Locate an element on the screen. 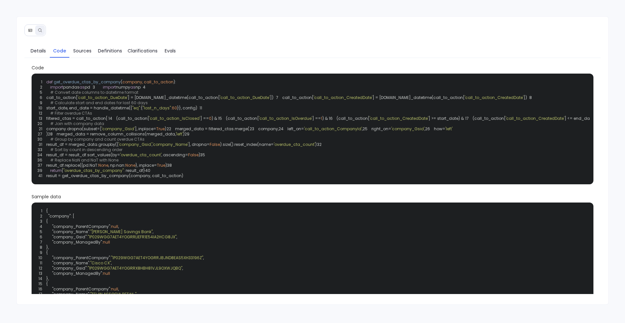  span: 33 is located at coordinates (42, 150).